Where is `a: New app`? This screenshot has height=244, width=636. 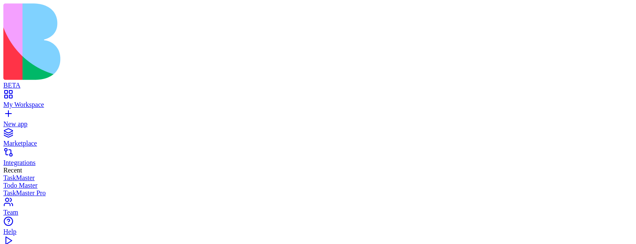 a: New app is located at coordinates (318, 120).